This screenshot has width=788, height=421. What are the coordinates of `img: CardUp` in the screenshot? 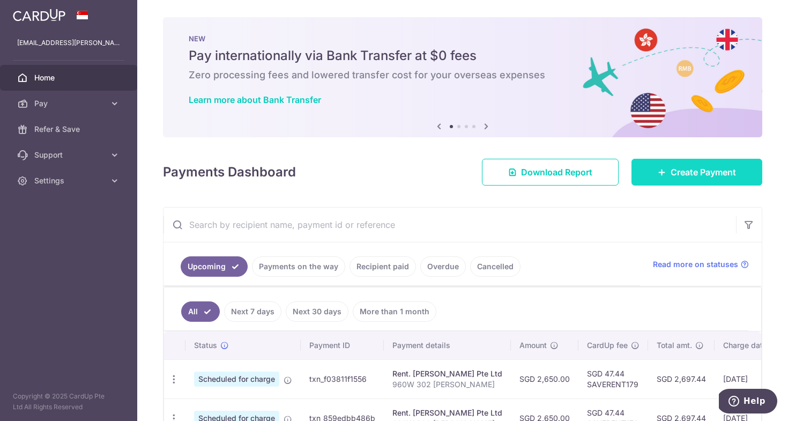 It's located at (39, 15).